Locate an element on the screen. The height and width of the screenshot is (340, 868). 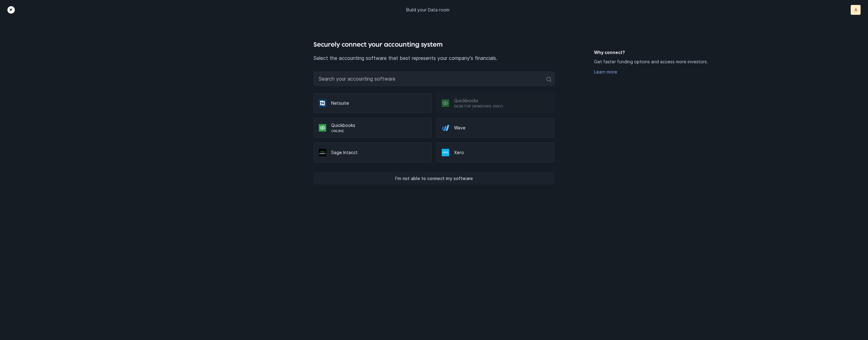
input: Search your accounting software is located at coordinates (434, 78).